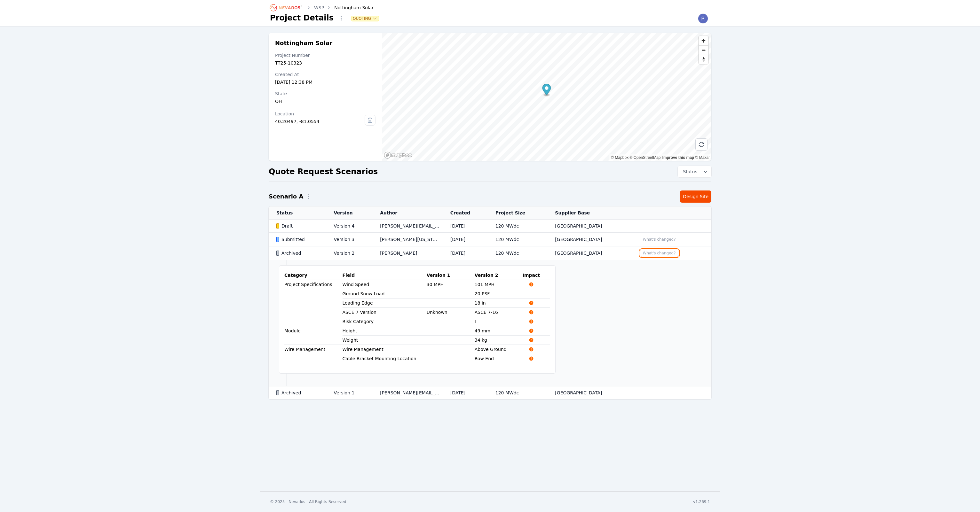 This screenshot has height=512, width=980. Describe the element at coordinates (349, 8) in the screenshot. I see `div: Nottingham Solar` at that location.